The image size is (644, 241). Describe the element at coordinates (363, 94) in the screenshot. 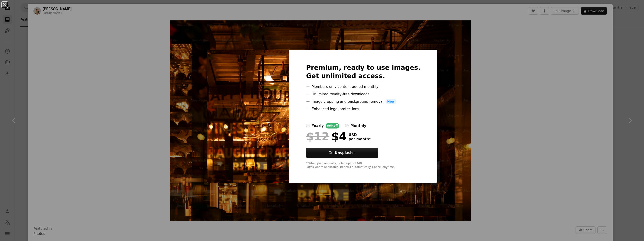

I see `li: Unlimited royalty-free downloads` at that location.